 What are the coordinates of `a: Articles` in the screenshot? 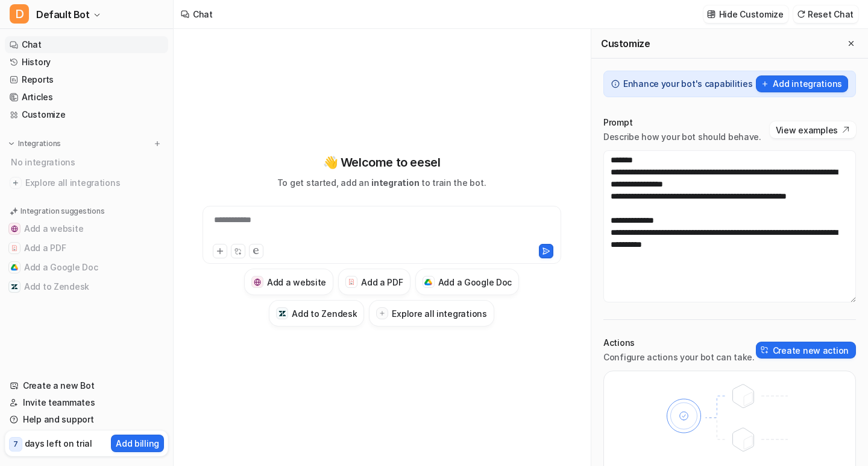 It's located at (86, 97).